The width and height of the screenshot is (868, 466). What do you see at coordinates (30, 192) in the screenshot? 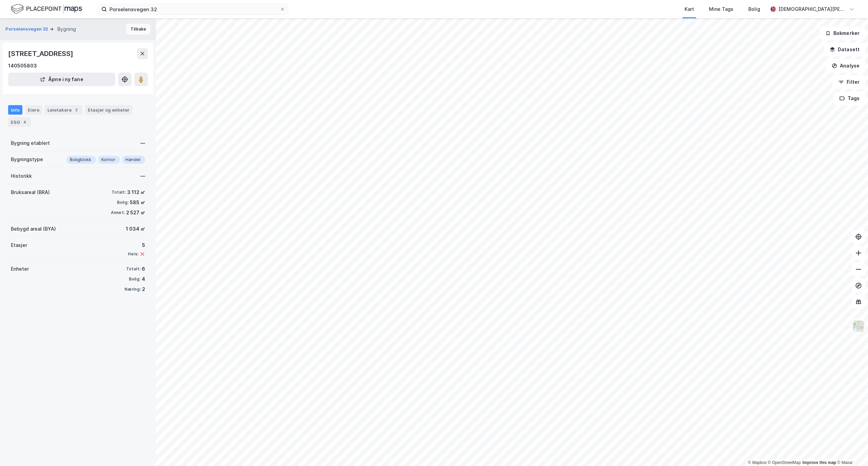
I see `div: Bruksareal (BRA)` at bounding box center [30, 192].